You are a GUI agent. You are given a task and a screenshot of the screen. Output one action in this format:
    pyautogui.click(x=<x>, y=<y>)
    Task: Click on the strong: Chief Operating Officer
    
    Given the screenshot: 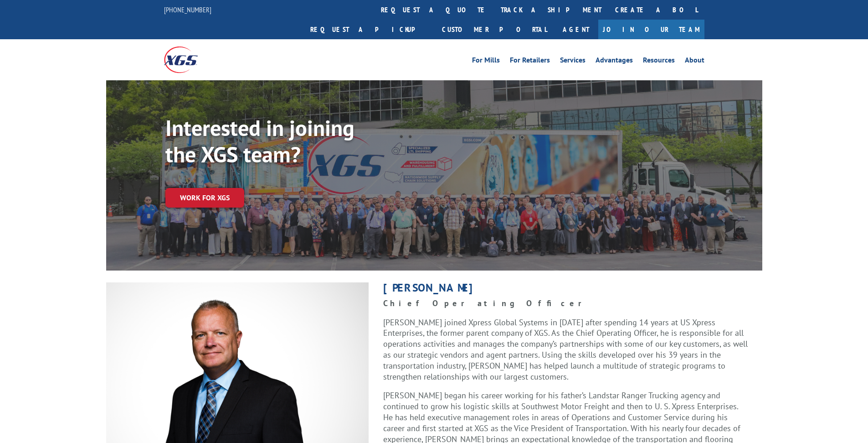 What is the action you would take?
    pyautogui.click(x=489, y=303)
    